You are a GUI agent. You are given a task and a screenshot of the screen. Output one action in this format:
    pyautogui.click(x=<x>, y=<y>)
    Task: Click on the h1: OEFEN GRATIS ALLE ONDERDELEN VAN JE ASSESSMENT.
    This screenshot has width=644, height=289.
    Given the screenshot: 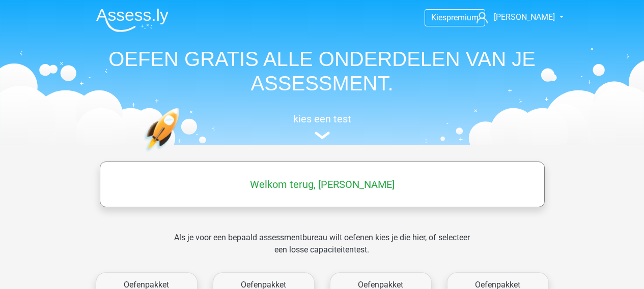 What is the action you would take?
    pyautogui.click(x=322, y=71)
    